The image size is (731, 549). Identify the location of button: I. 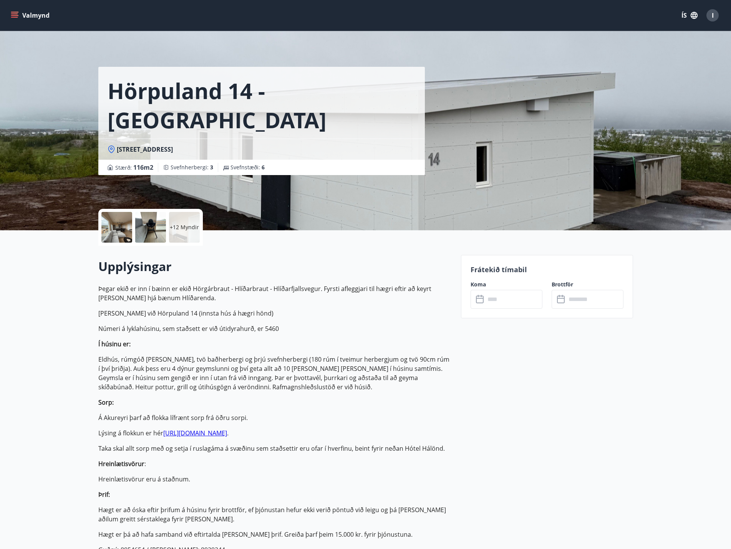
(713, 15).